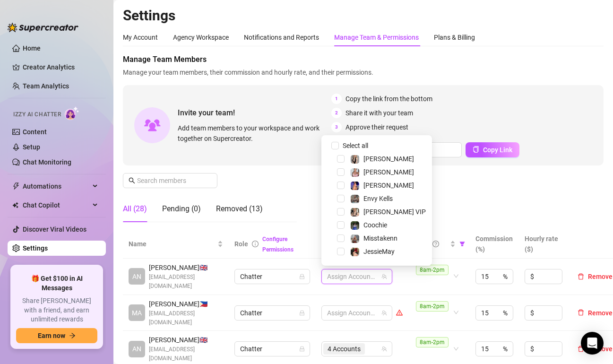  I want to click on th: Commission (%), so click(495, 244).